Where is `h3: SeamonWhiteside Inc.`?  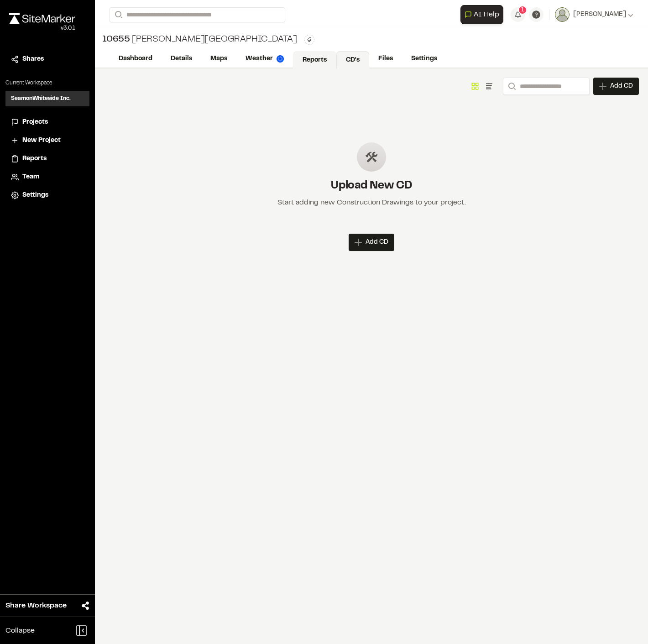
h3: SeamonWhiteside Inc. is located at coordinates (41, 98).